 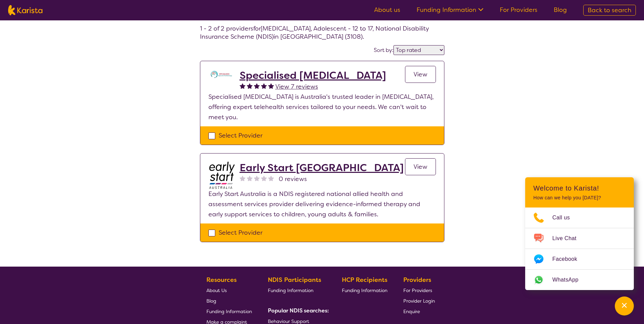 What do you see at coordinates (297, 87) in the screenshot?
I see `span: View 7 reviews` at bounding box center [297, 87].